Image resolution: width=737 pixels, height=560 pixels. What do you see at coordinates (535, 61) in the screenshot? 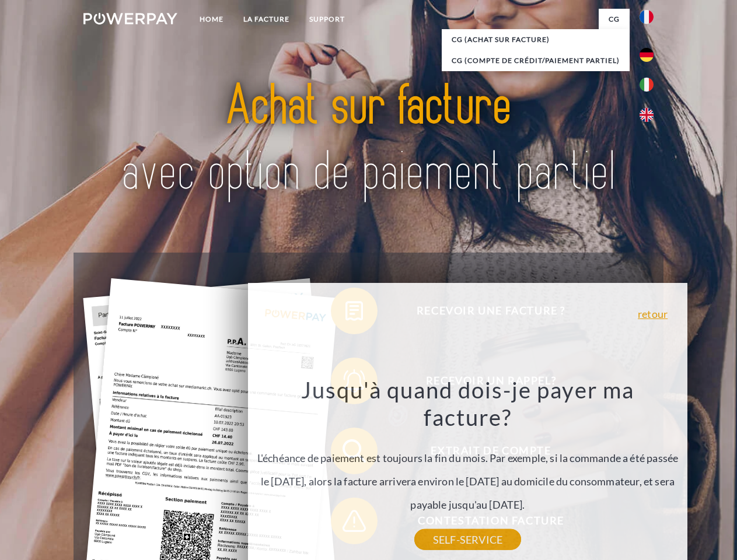
I see `a: CG (Compte de crédit/paiement partiel)` at bounding box center [535, 61].